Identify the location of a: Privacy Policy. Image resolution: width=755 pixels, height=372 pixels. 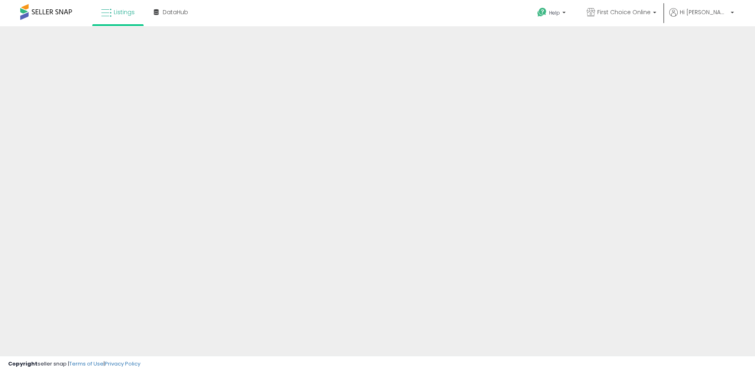
(123, 363).